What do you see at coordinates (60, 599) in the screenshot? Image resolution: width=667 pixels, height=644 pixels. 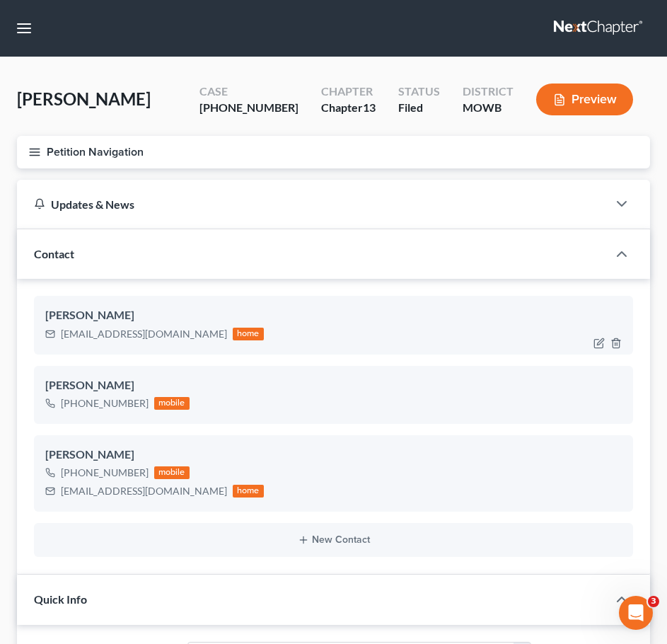 I see `span: Quick Info` at bounding box center [60, 599].